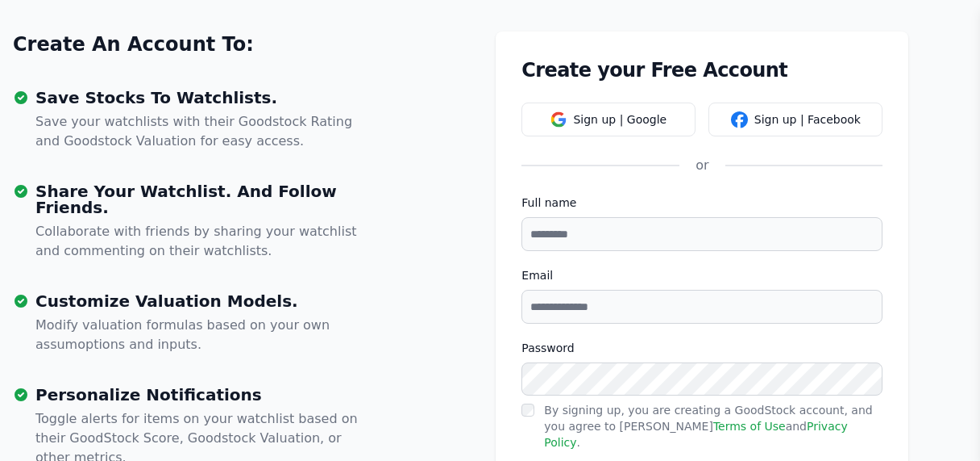 Image resolution: width=980 pixels, height=461 pixels. Describe the element at coordinates (204, 301) in the screenshot. I see `h3: Customize Valuation Models.` at that location.